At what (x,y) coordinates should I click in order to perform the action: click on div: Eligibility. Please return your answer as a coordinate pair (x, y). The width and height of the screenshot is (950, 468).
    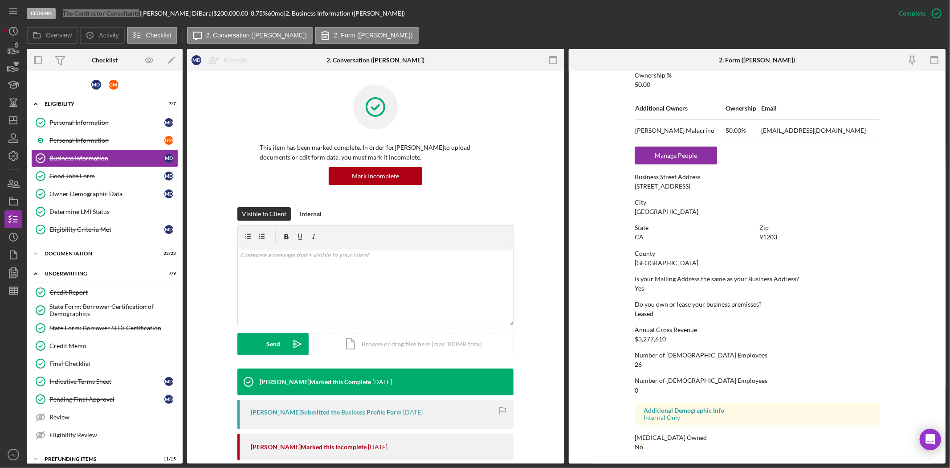
    Looking at the image, I should click on (99, 104).